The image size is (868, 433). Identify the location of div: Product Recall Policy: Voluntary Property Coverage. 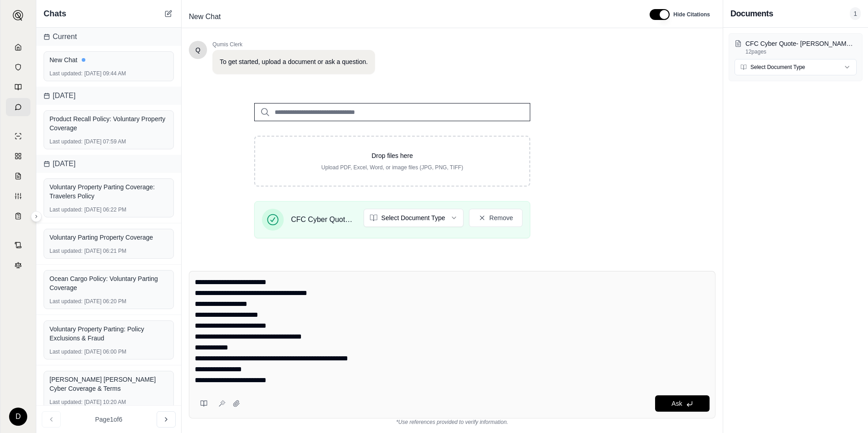
(109, 124).